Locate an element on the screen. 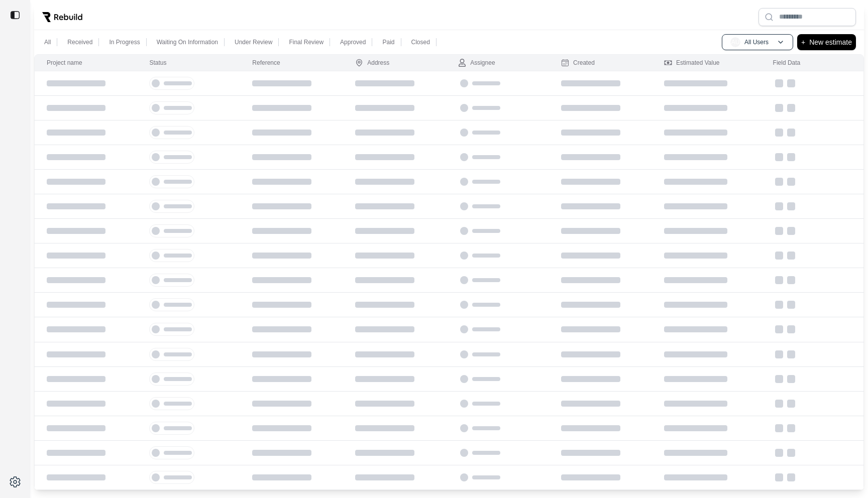 This screenshot has width=868, height=498. button: AUAll Users is located at coordinates (757, 42).